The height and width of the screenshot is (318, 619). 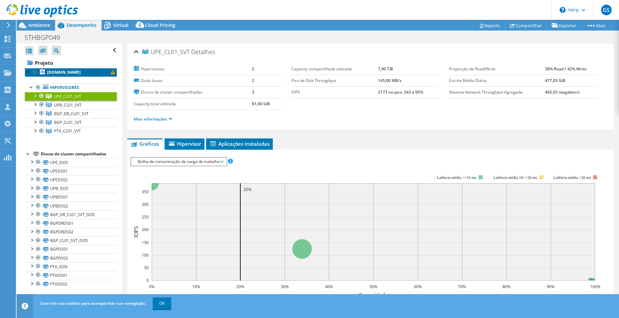 What do you see at coordinates (515, 178) in the screenshot?
I see `tspan: Latência média 10<=20 ms` at bounding box center [515, 178].